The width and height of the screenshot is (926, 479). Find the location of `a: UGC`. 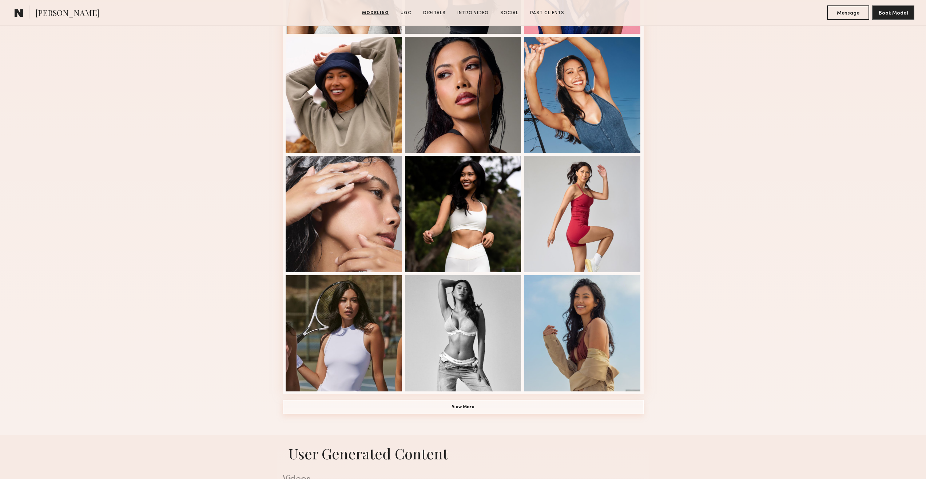

a: UGC is located at coordinates (406, 13).